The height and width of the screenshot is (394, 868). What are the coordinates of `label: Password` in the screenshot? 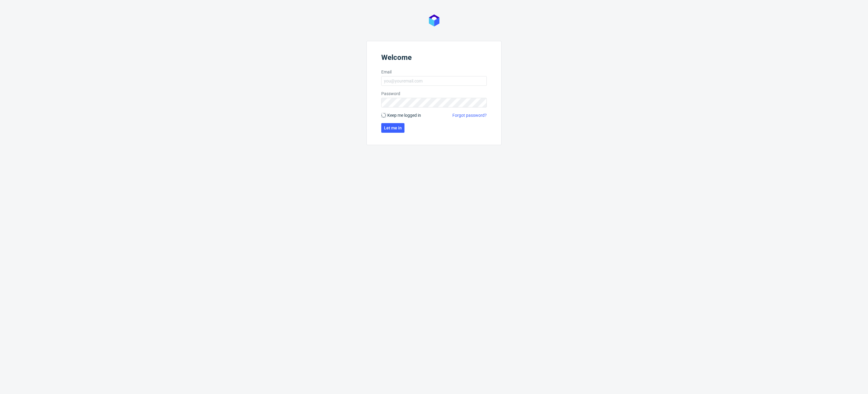 It's located at (434, 94).